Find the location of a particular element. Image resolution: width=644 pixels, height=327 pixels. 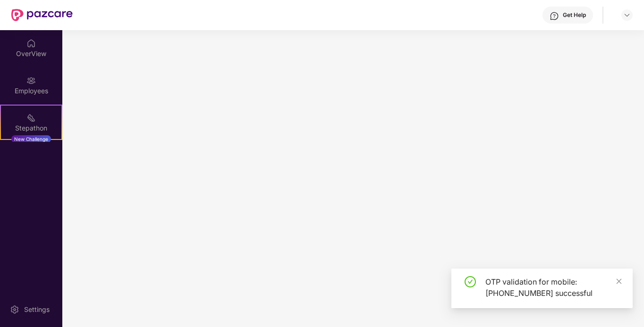

span: close is located at coordinates (620, 282).